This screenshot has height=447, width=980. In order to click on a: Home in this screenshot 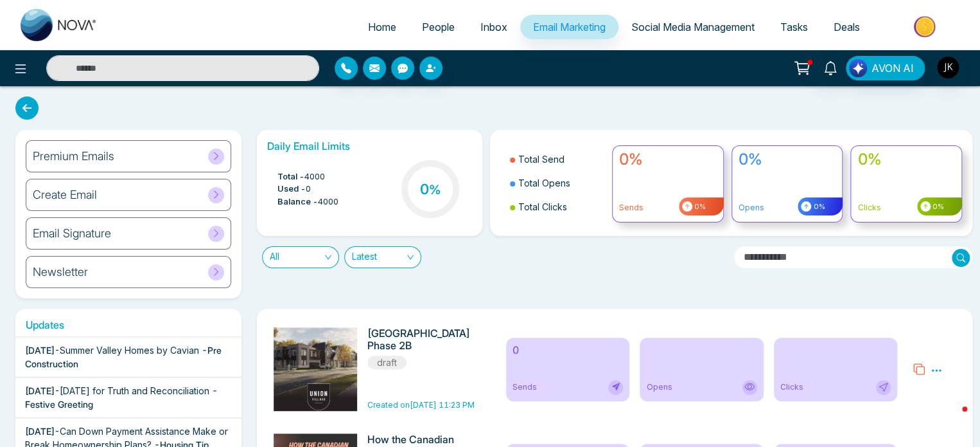, I will do `click(382, 27)`.